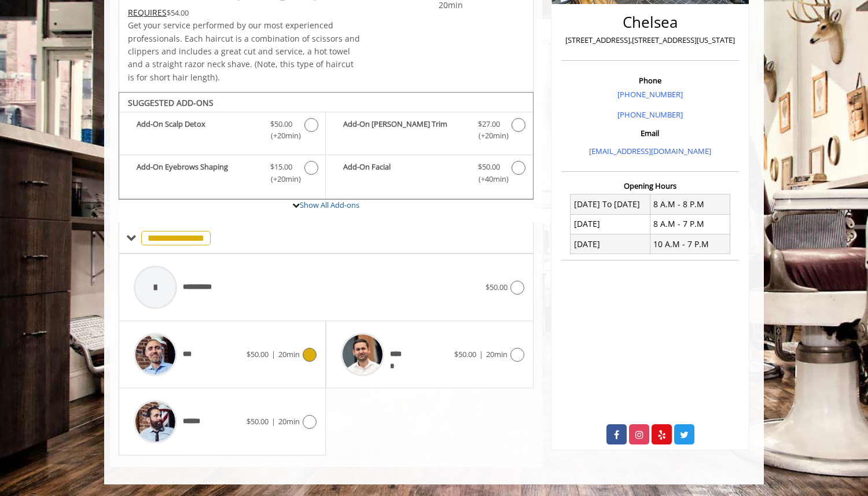  I want to click on h3: Phone, so click(650, 81).